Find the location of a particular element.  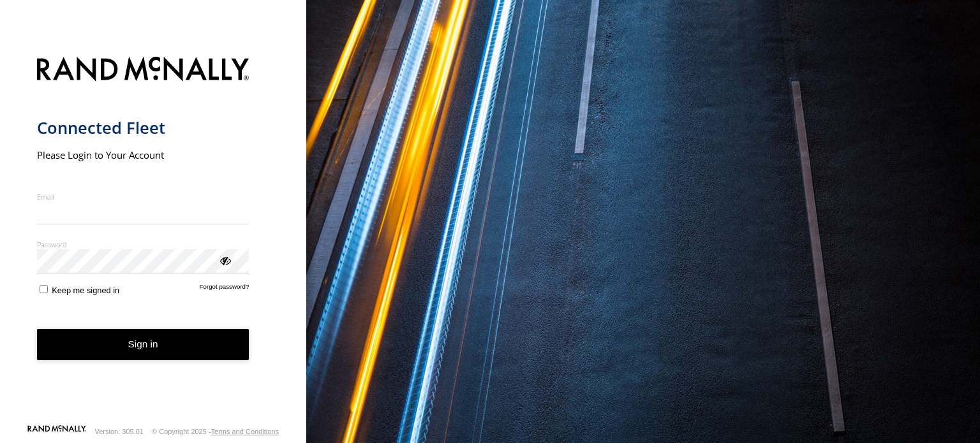

span: Keep me signed in is located at coordinates (85, 290).